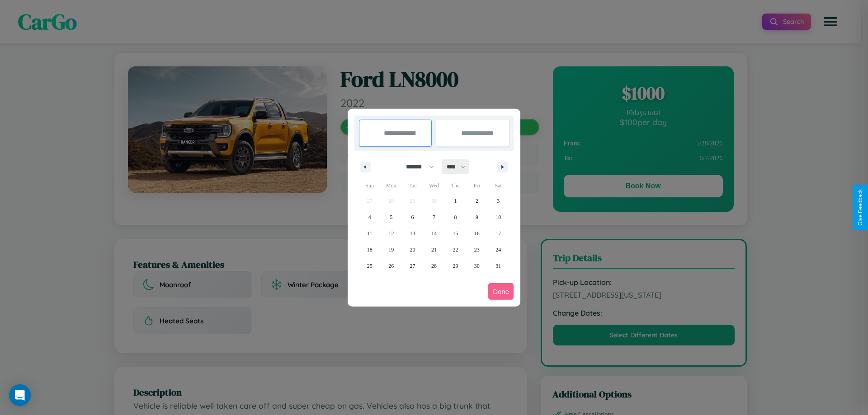  I want to click on span: 25, so click(370, 266).